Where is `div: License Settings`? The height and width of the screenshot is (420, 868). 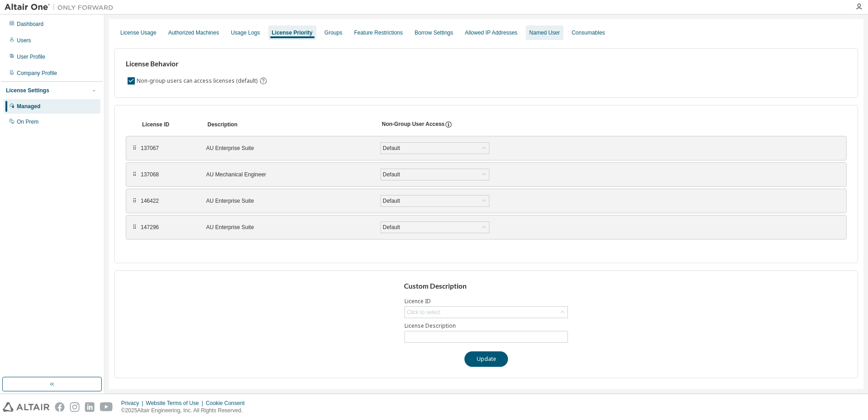 div: License Settings is located at coordinates (28, 91).